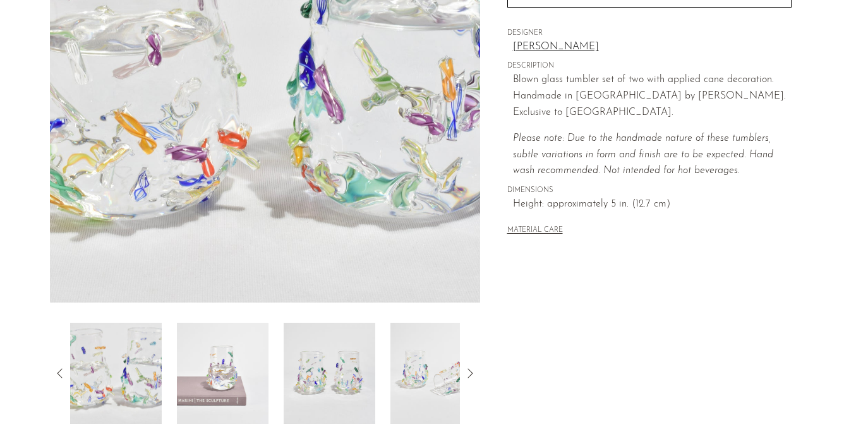  Describe the element at coordinates (535, 231) in the screenshot. I see `button: MATERIAL CARE` at that location.